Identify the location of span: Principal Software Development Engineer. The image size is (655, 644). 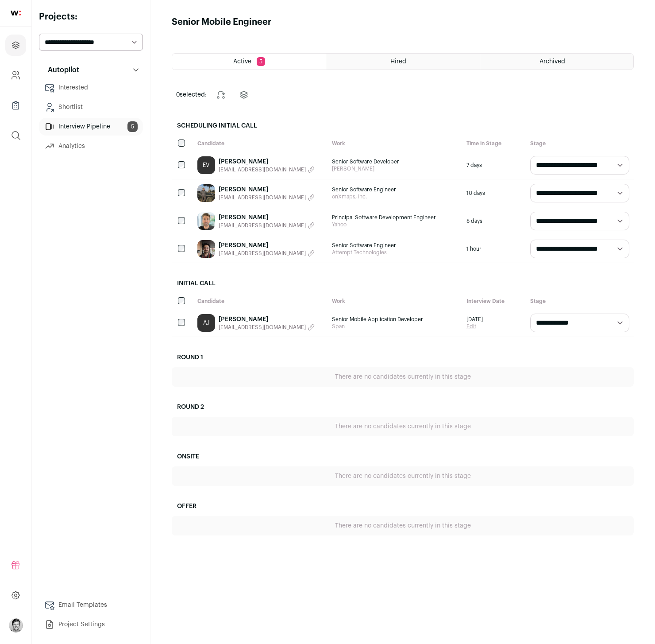
(395, 218).